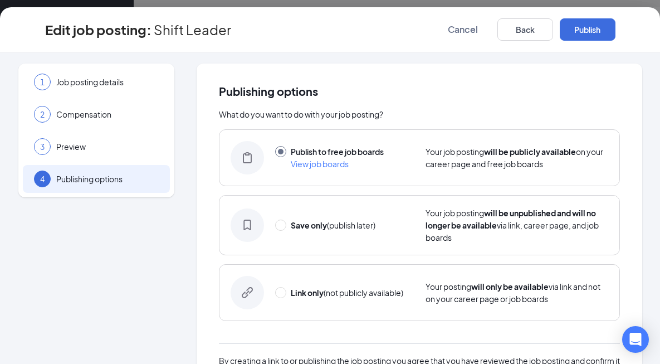  Describe the element at coordinates (509, 286) in the screenshot. I see `strong: will only be available` at that location.